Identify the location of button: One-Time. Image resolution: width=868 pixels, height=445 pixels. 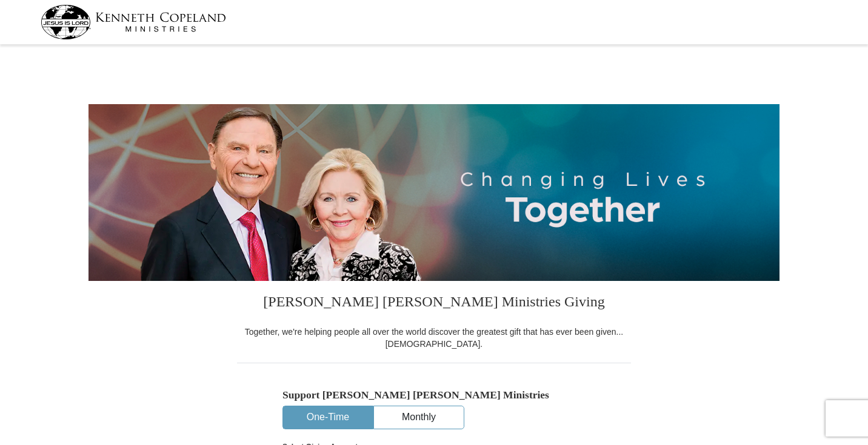
(328, 417).